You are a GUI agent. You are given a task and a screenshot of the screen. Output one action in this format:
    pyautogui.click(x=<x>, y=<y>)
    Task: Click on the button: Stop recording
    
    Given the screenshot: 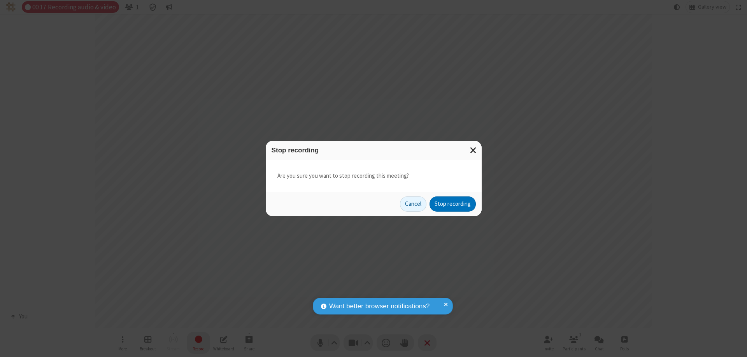 What is the action you would take?
    pyautogui.click(x=453, y=204)
    